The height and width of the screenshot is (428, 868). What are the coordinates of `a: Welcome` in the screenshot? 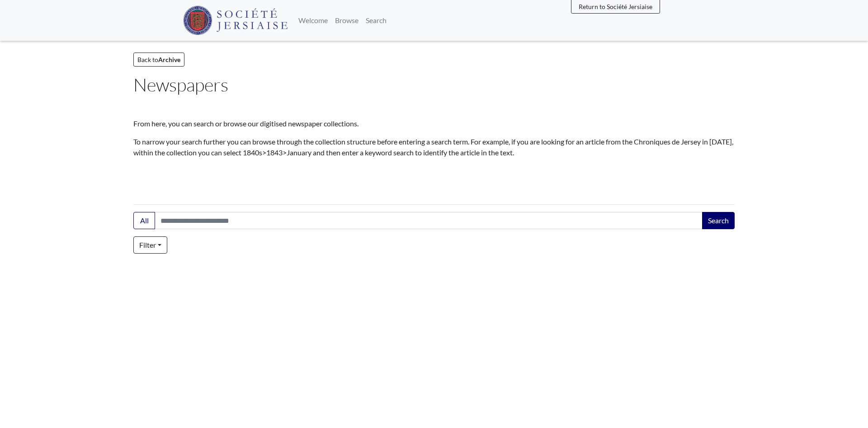 It's located at (313, 20).